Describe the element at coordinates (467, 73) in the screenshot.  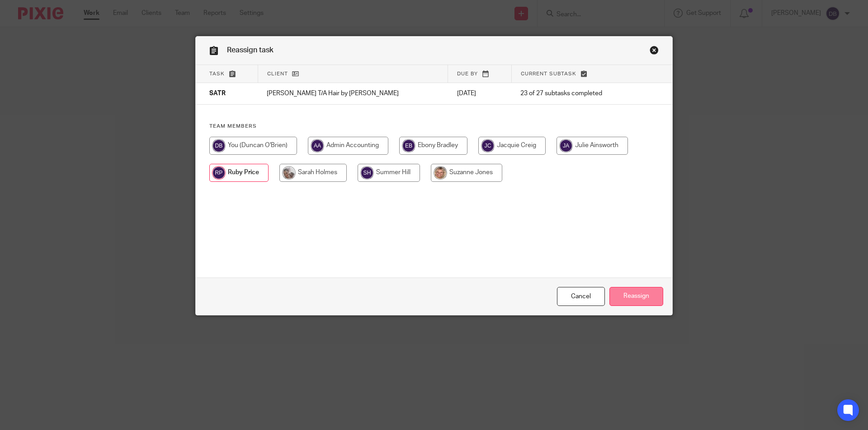
I see `span: Due by` at that location.